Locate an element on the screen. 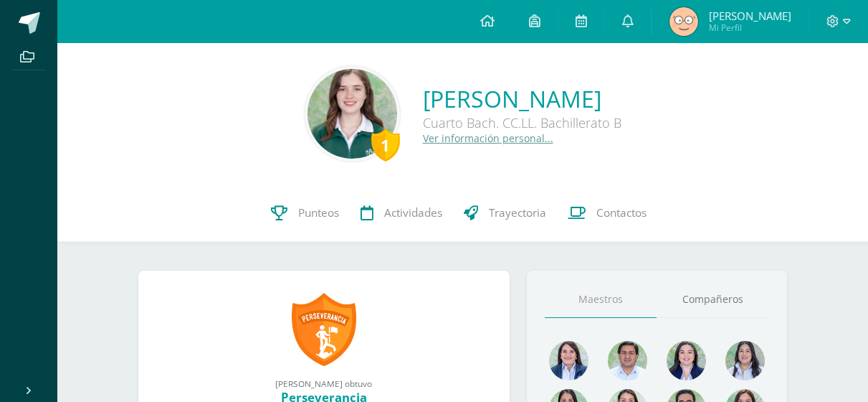  img: 1e7bfa517bf798cc96a9d855bf172288.png is located at coordinates (627, 360).